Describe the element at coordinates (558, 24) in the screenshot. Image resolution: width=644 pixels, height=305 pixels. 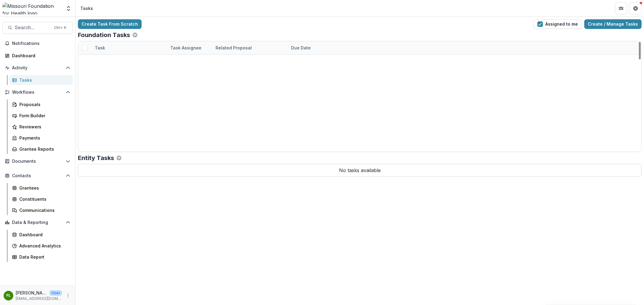
I see `button: Assigned to me` at that location.